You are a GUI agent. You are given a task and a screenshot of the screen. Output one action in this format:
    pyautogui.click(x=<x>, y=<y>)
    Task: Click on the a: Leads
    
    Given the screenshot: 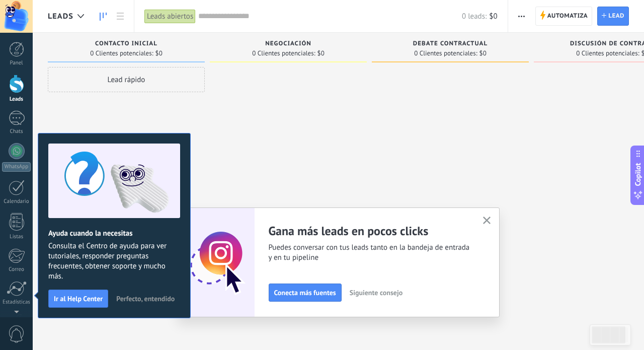 What is the action you would take?
    pyautogui.click(x=103, y=16)
    